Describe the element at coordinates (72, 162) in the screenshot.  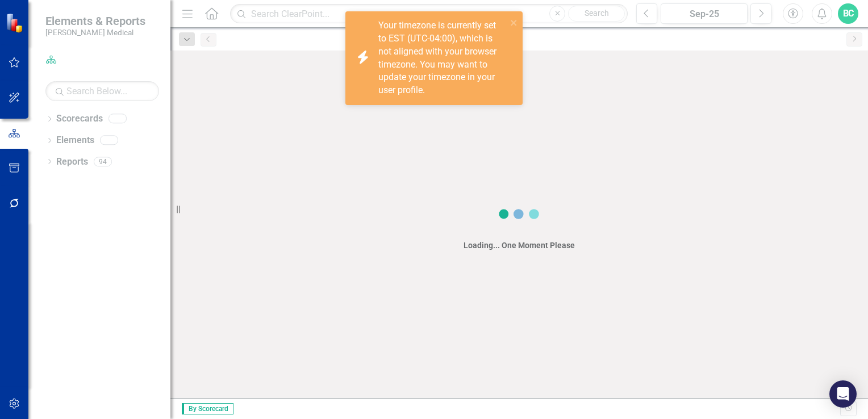
I see `a: Reports` at that location.